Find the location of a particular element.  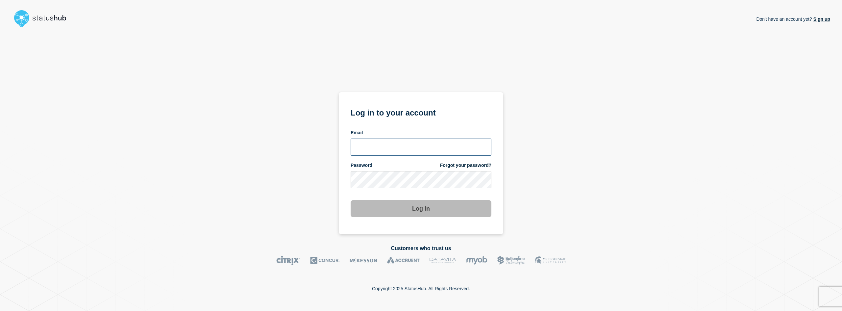

input: email input is located at coordinates (421, 147).